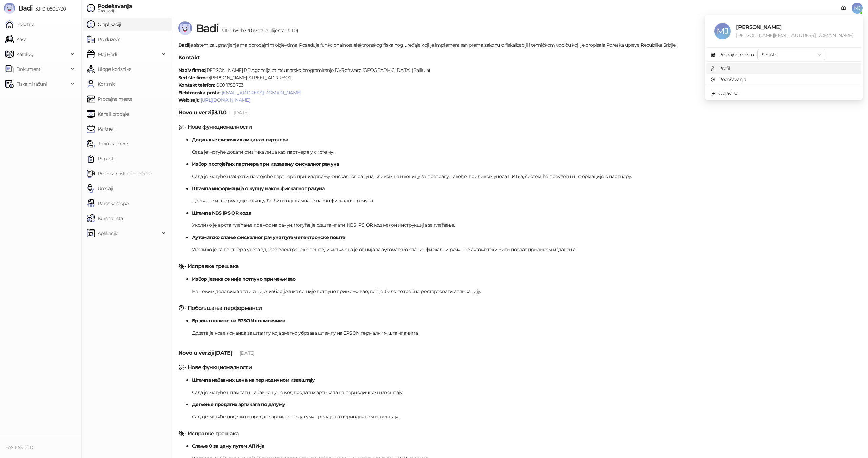  Describe the element at coordinates (108, 233) in the screenshot. I see `span: Aplikacije` at that location.